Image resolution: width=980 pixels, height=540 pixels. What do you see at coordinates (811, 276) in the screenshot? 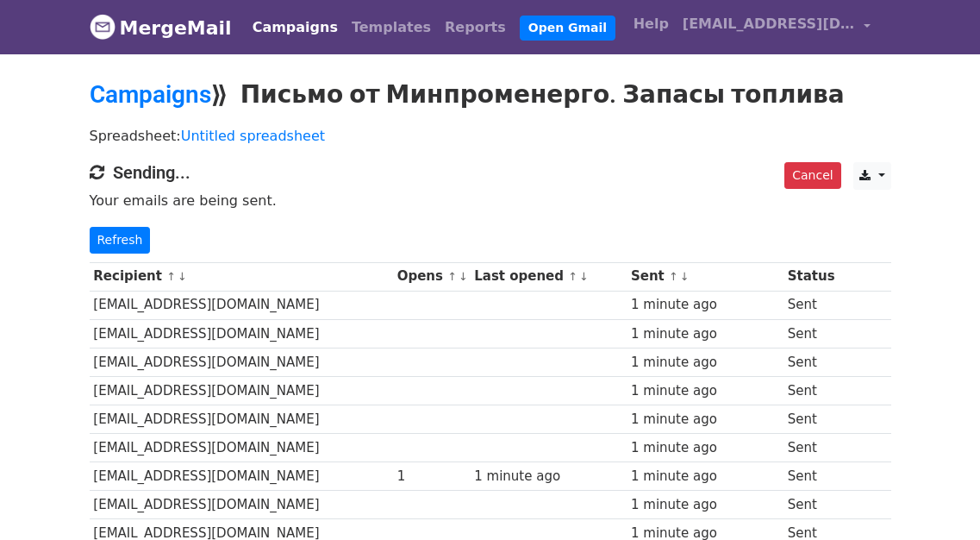
I see `th: Status` at bounding box center [811, 276].